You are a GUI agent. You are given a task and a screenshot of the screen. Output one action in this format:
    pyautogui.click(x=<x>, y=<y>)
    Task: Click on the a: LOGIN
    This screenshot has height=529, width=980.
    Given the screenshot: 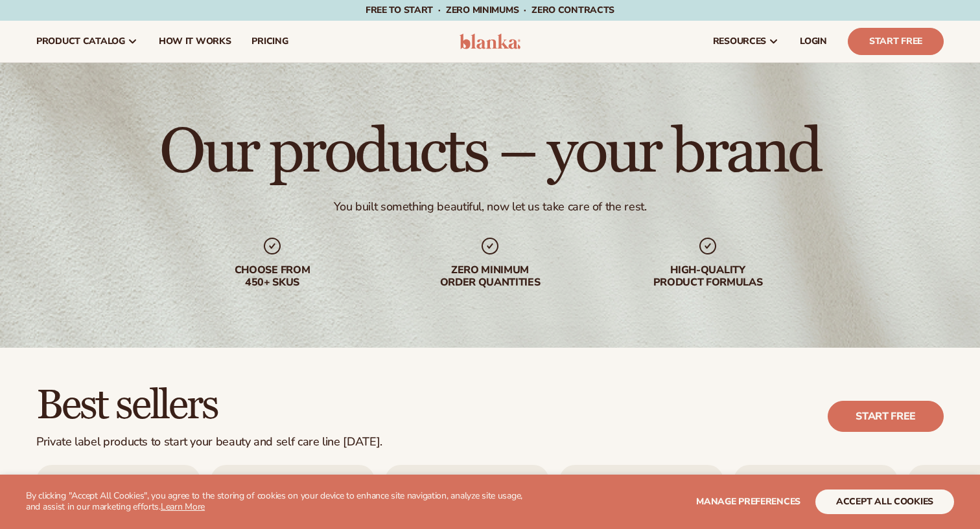 What is the action you would take?
    pyautogui.click(x=813, y=41)
    